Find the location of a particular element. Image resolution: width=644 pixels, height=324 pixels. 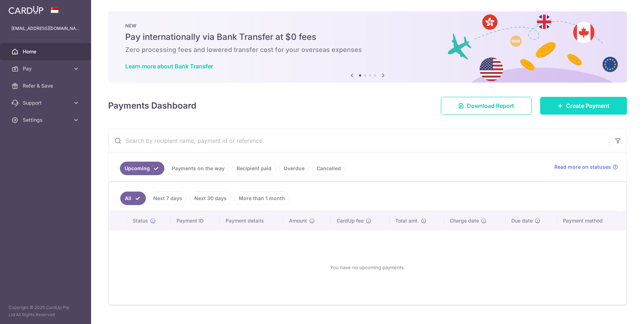

span: Status is located at coordinates (140, 221).